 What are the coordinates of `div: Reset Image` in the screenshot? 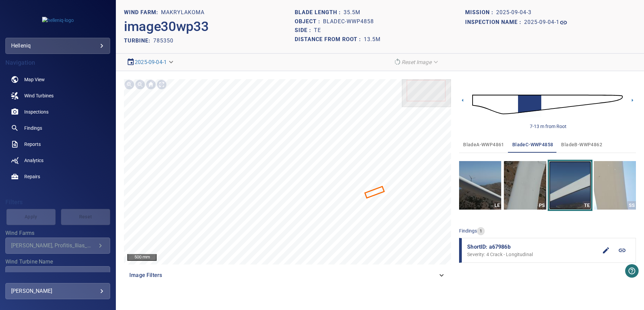 It's located at (416, 62).